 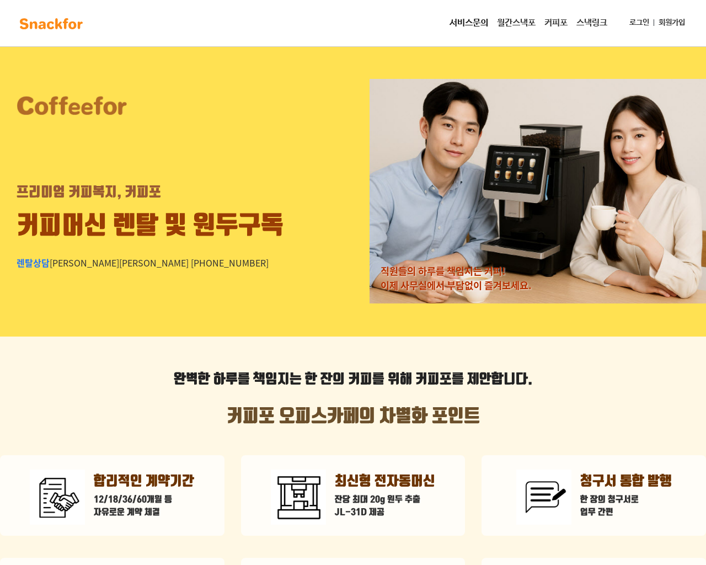 What do you see at coordinates (150, 226) in the screenshot?
I see `div: 커피머신 렌탈 및 원두구독` at bounding box center [150, 226].